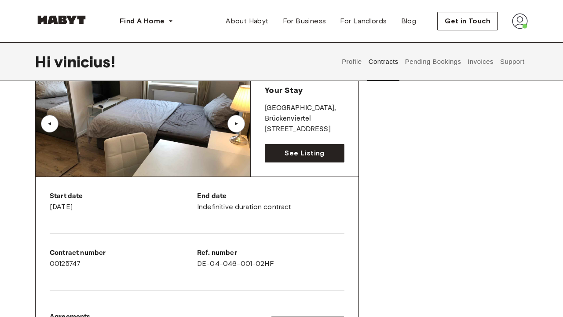 The image size is (563, 317). I want to click on p: End date, so click(271, 196).